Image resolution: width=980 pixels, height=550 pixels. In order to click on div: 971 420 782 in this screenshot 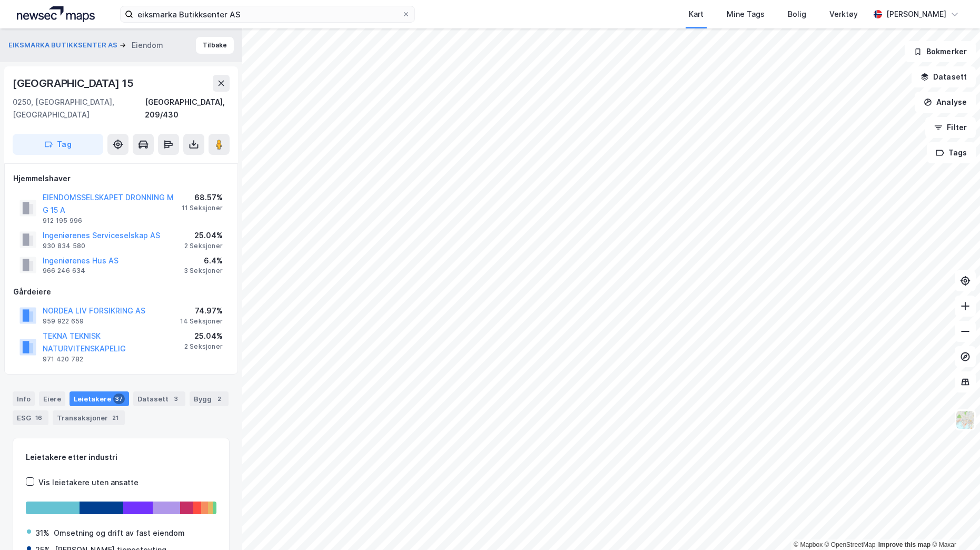, I will do `click(63, 359)`.